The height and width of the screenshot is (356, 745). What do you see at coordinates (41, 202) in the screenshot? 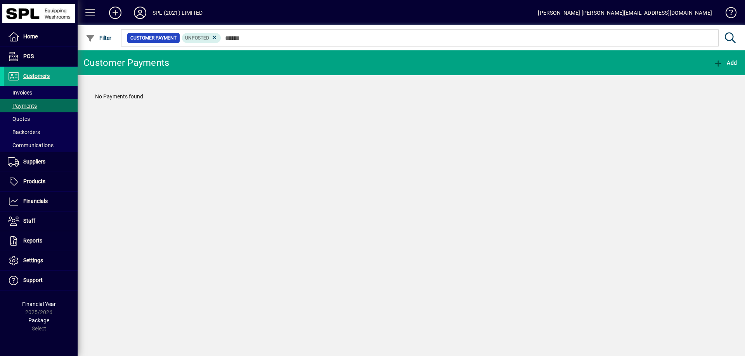
I see `a: Financials` at bounding box center [41, 202].